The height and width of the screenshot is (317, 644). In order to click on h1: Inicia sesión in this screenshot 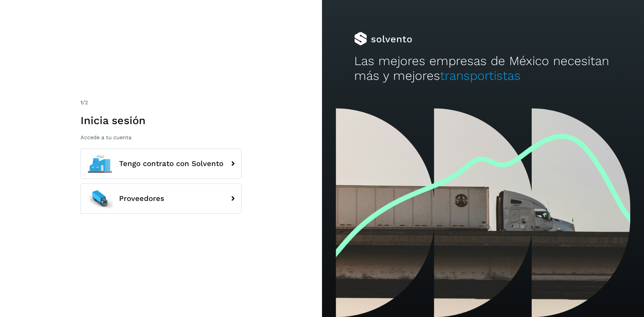, I will do `click(161, 120)`.